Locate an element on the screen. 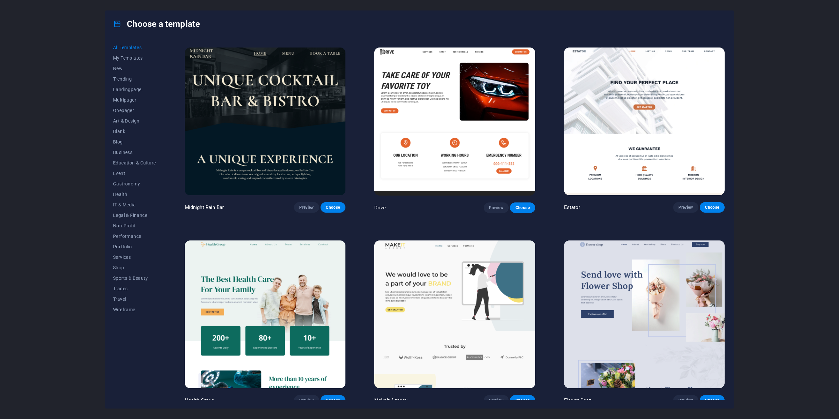 This screenshot has height=419, width=839. span: Legal & Finance is located at coordinates (134, 215).